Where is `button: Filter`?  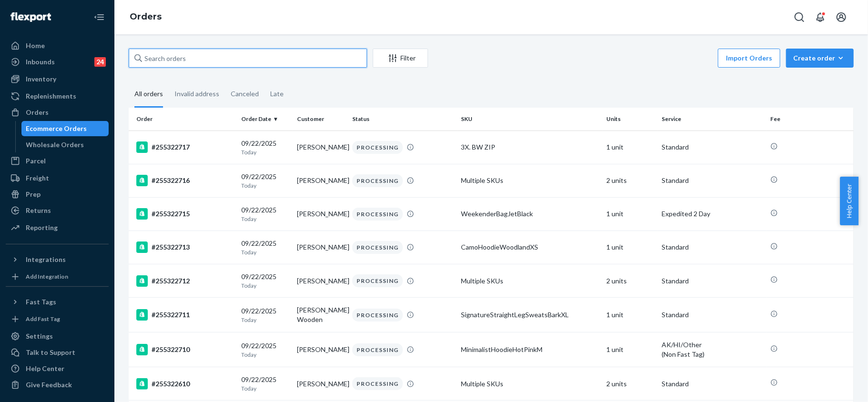 button: Filter is located at coordinates (400, 58).